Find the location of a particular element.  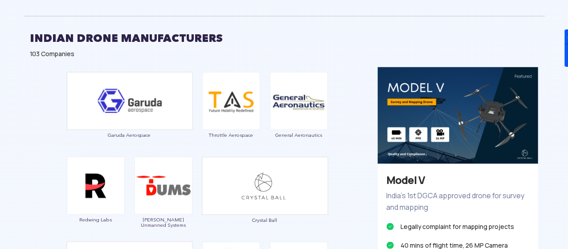

h3: Model V is located at coordinates (458, 180).